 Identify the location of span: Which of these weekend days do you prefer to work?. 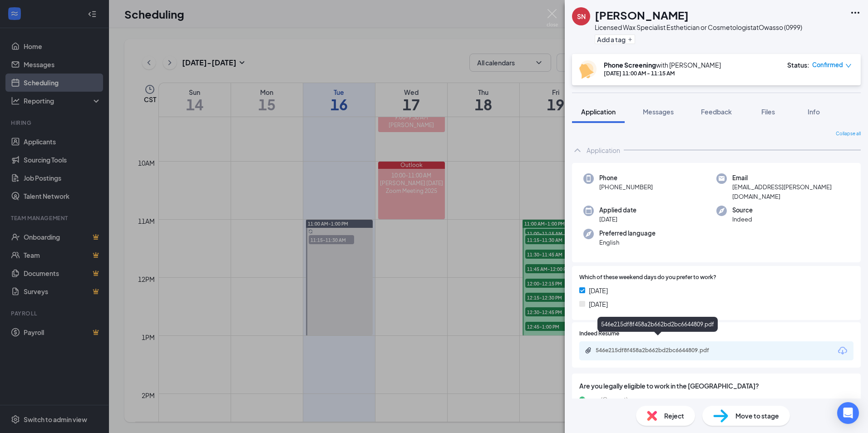
(648, 277).